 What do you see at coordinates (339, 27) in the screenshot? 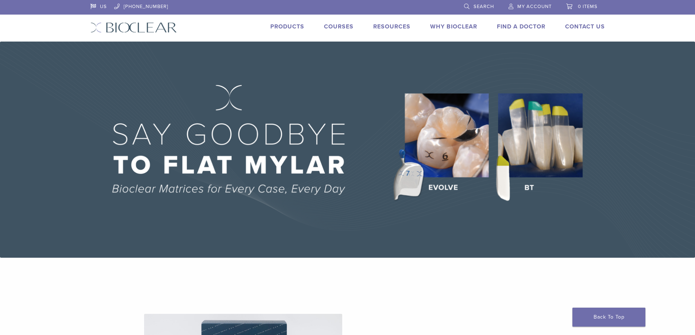
I see `a: Courses` at bounding box center [339, 27].